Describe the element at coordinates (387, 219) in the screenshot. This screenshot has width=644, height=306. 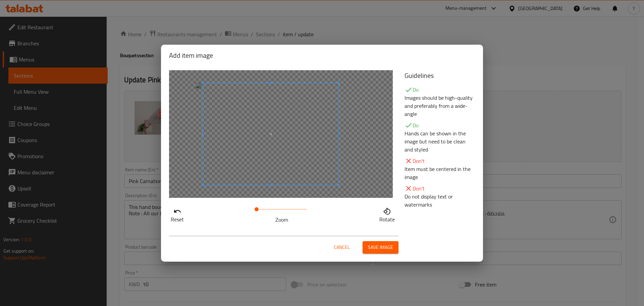
I see `p: Rotate` at that location.